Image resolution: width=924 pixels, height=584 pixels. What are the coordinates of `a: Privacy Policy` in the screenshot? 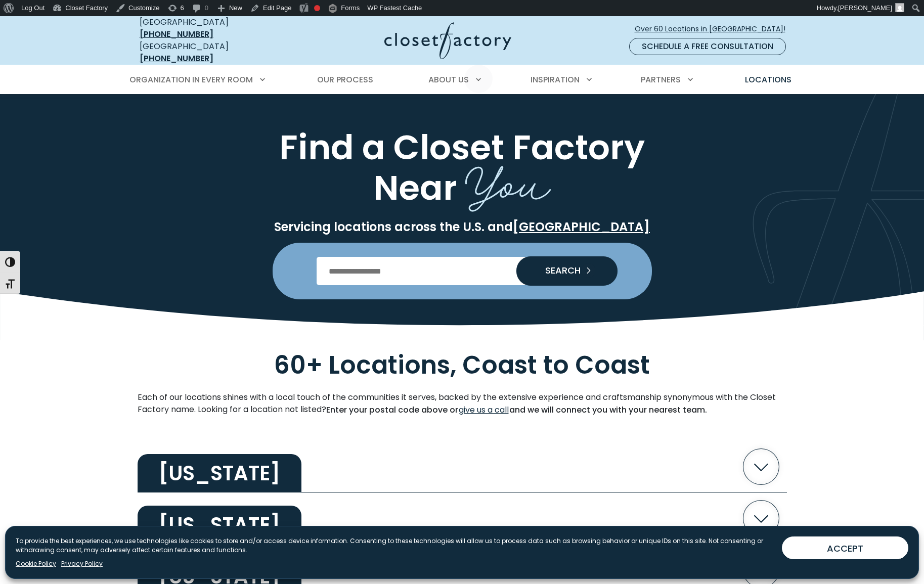 It's located at (82, 564).